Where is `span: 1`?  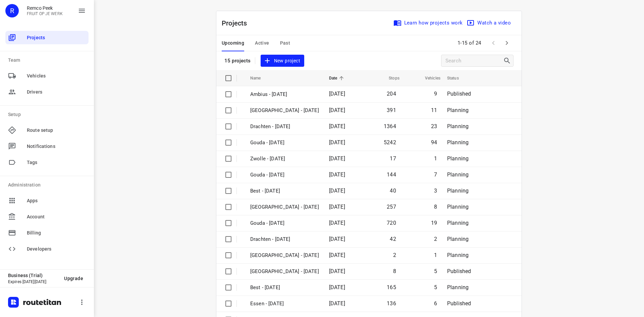
span: 1 is located at coordinates (435, 255).